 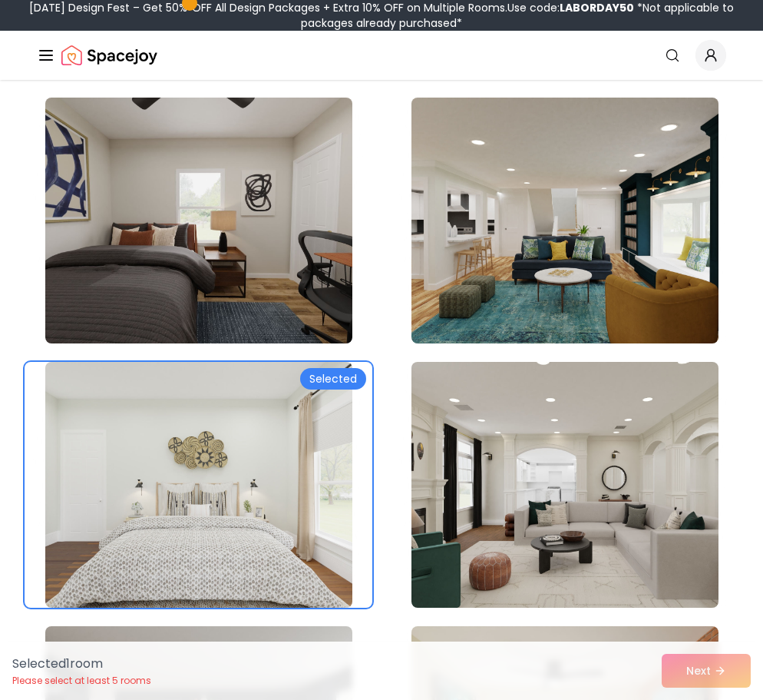 I want to click on nav: Global, so click(x=382, y=56).